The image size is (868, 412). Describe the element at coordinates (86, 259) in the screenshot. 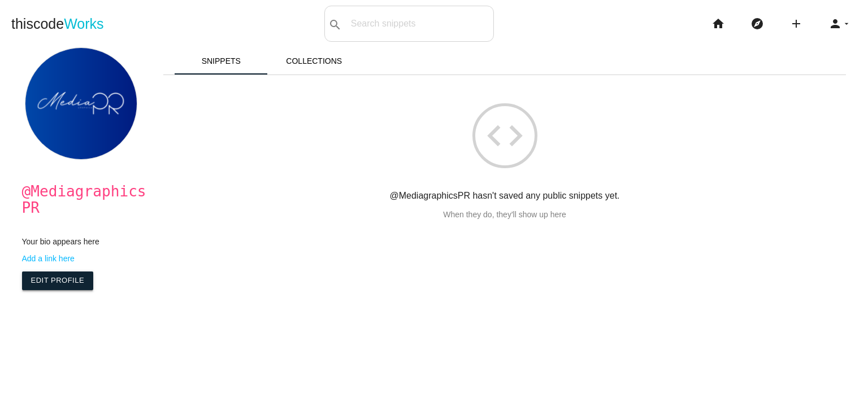

I see `a: Add a link here` at that location.